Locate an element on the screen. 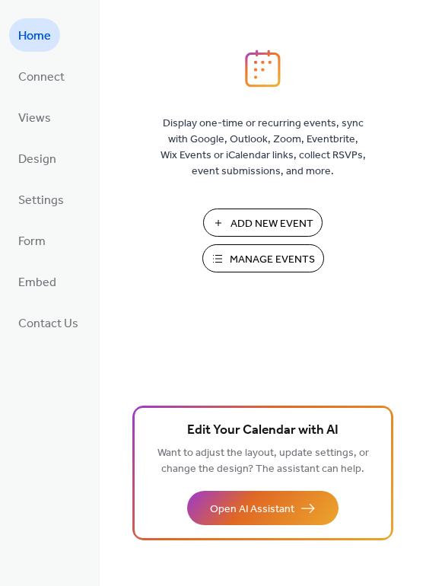 This screenshot has width=426, height=586. span: Manage Events is located at coordinates (272, 259).